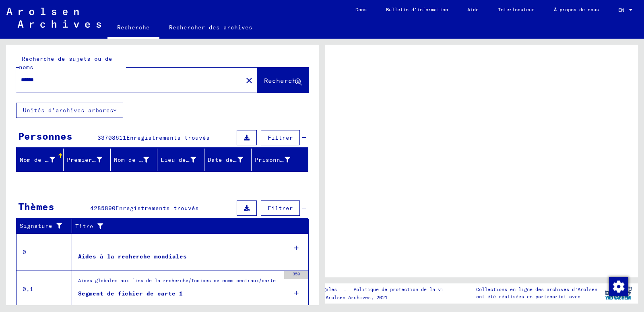  What do you see at coordinates (102, 208) in the screenshot?
I see `span: 4285890` at bounding box center [102, 208].